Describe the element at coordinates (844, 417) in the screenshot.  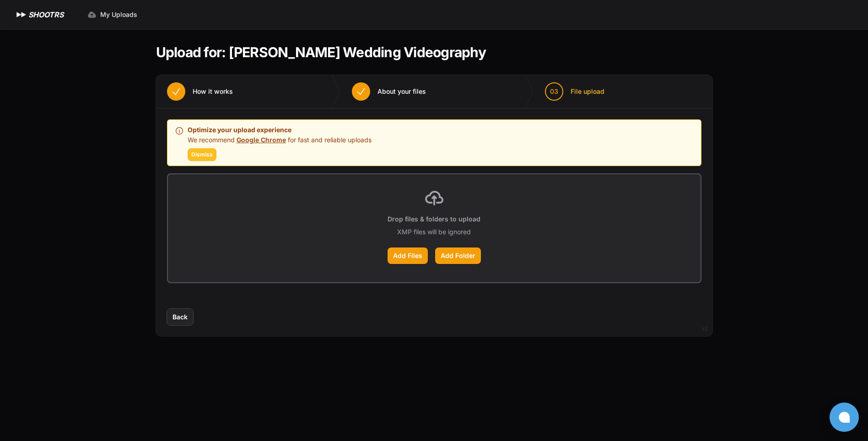
I see `button: Open chat window` at that location.